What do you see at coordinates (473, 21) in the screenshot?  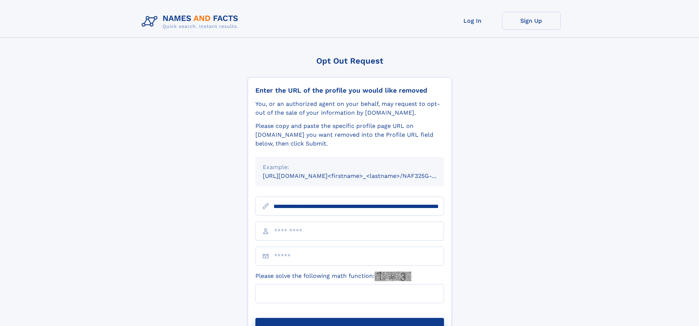 I see `a: Log In` at bounding box center [473, 21].